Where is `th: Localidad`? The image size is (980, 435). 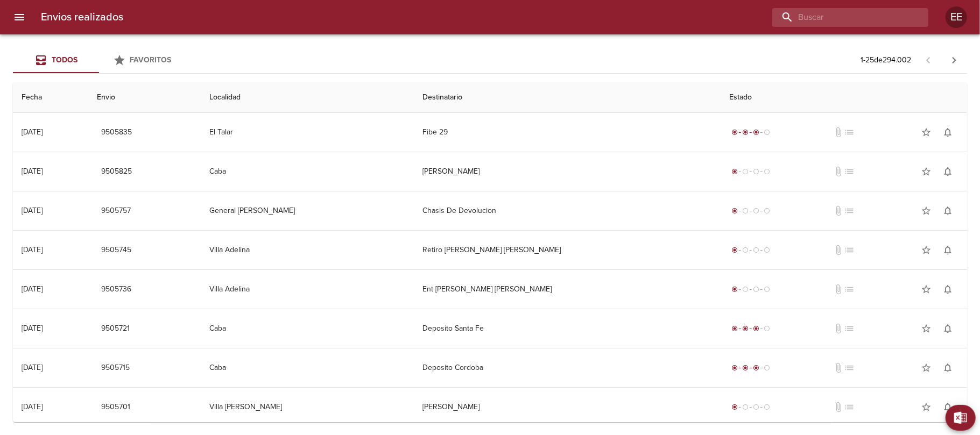
th: Localidad is located at coordinates (307, 98).